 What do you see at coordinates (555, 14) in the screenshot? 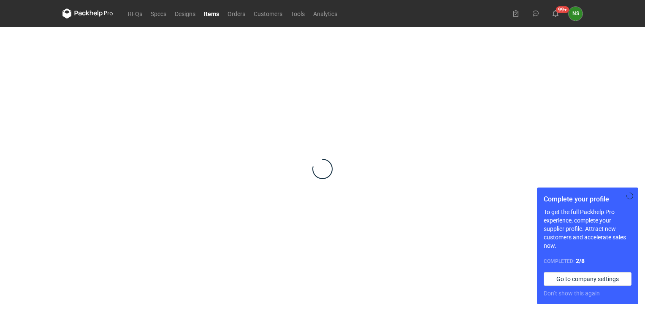
I see `button: 99+` at bounding box center [555, 14].